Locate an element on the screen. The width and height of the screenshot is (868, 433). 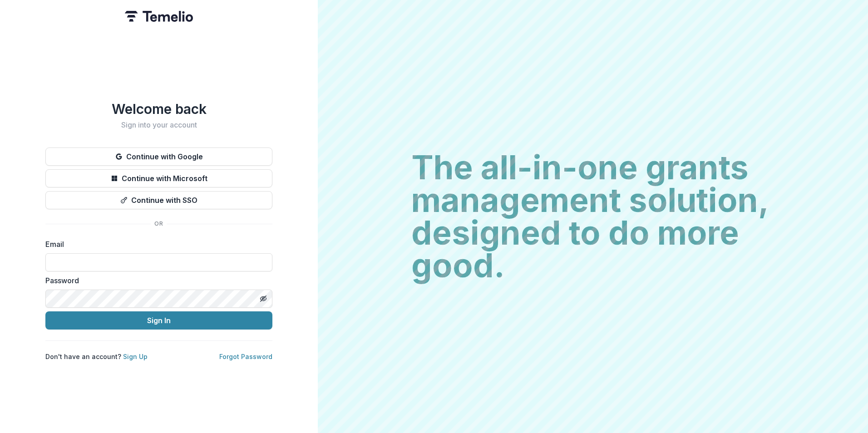
button: Toggle password visibility is located at coordinates (263, 299).